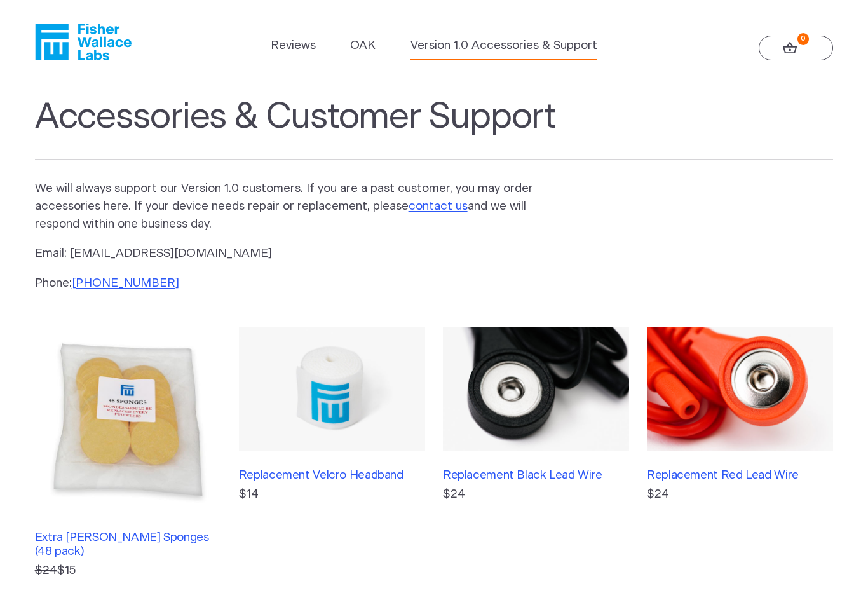 The image size is (868, 600). Describe the element at coordinates (293, 46) in the screenshot. I see `a: Reviews` at that location.